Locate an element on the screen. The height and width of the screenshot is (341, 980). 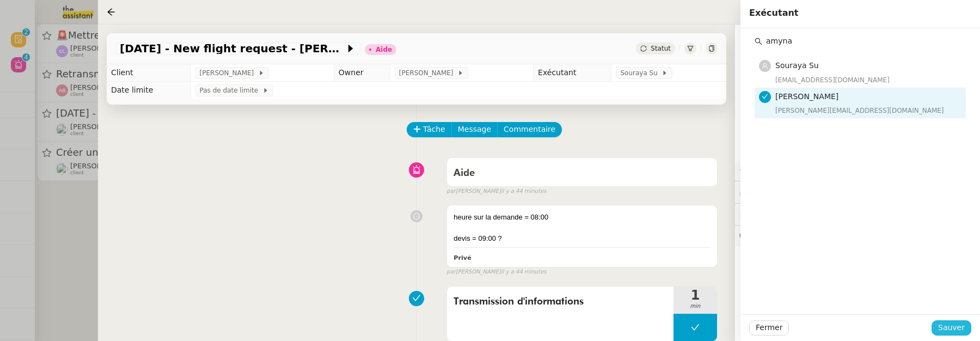
span: Commentaire is located at coordinates (529, 129).